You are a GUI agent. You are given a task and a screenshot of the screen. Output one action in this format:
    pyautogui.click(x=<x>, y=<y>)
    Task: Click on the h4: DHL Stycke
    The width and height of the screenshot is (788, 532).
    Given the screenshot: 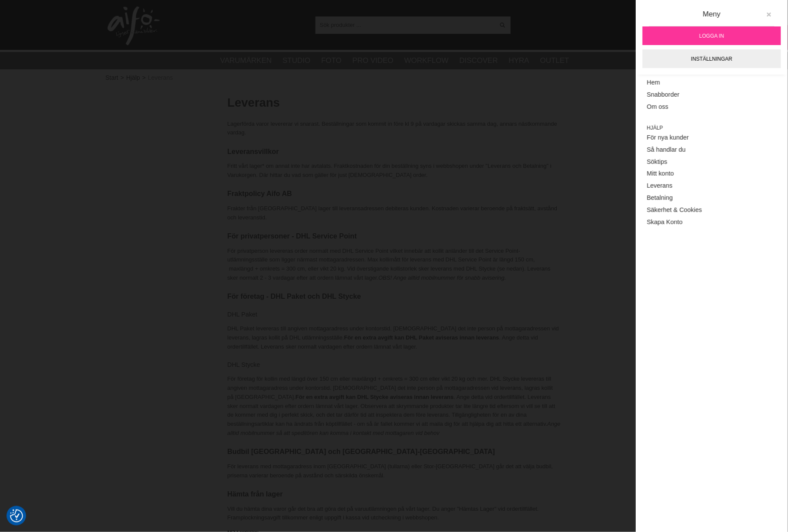 What is the action you would take?
    pyautogui.click(x=394, y=365)
    